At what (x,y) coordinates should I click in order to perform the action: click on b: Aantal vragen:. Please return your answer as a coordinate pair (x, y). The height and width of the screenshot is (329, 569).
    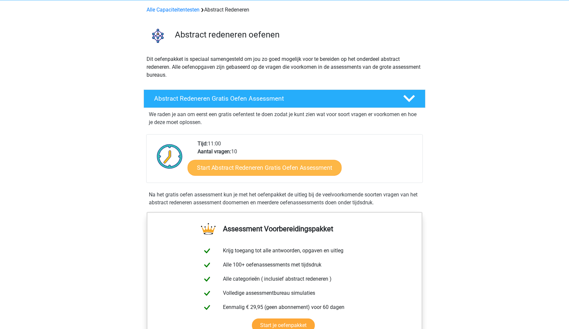
    Looking at the image, I should click on (214, 151).